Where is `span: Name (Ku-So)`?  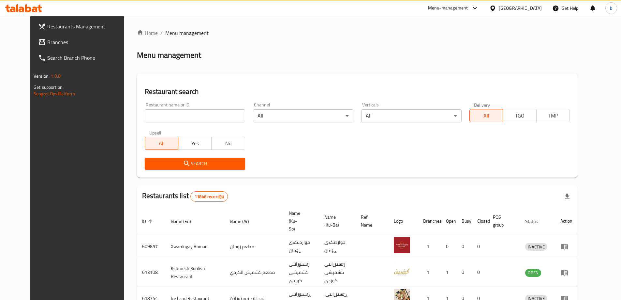 span: Name (Ku-So) is located at coordinates (300, 221).